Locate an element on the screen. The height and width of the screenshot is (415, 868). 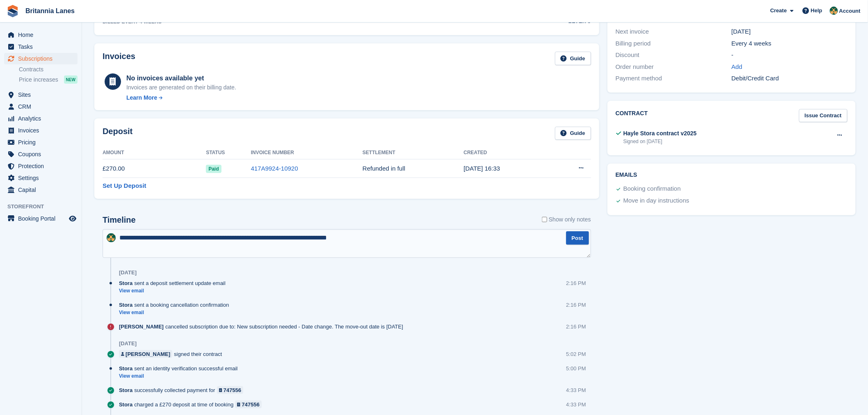
span: Subscriptions is located at coordinates (42, 59).